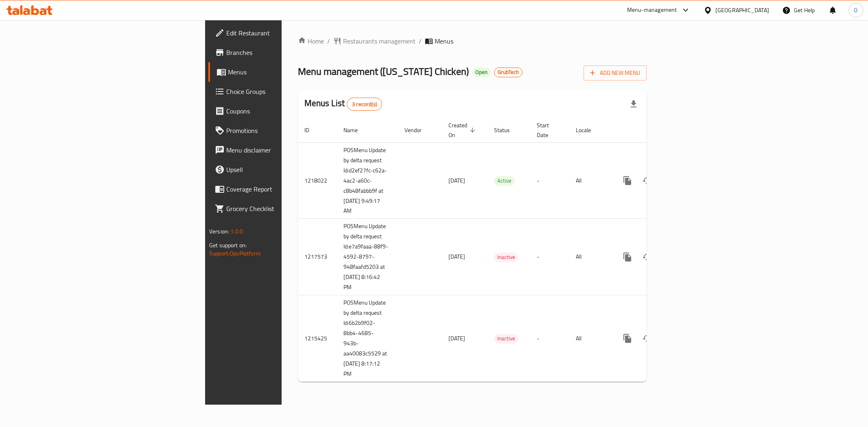 This screenshot has height=427, width=868. What do you see at coordinates (284, 111) in the screenshot?
I see `span: Coupons` at bounding box center [284, 111].